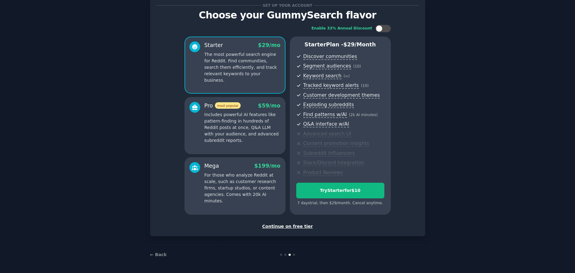 The image size is (575, 273). Describe the element at coordinates (214, 45) in the screenshot. I see `div: Starter` at that location.